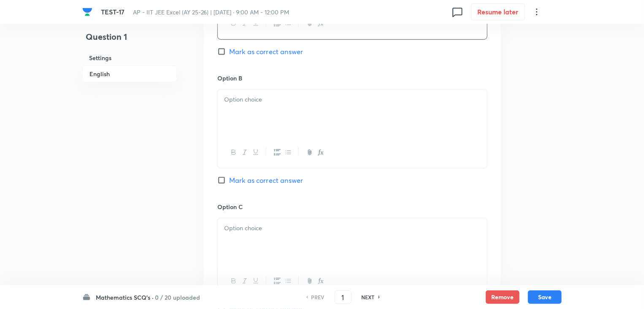 This screenshot has width=644, height=309. I want to click on button: Resume later, so click(499, 12).